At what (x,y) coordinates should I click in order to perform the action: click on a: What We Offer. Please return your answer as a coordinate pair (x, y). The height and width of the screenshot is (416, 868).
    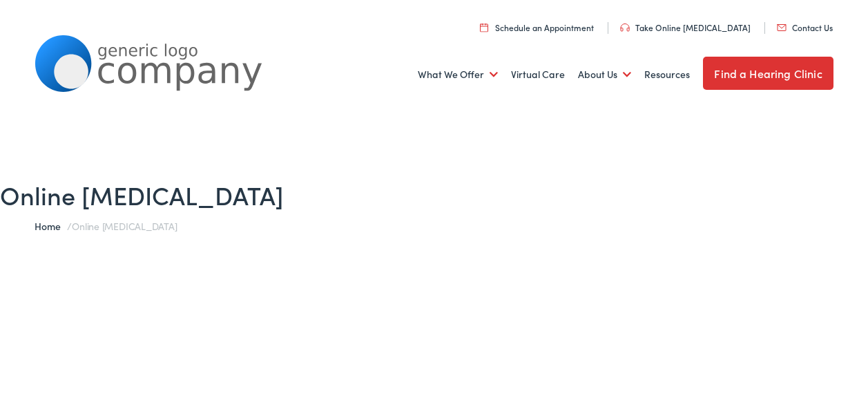
    Looking at the image, I should click on (458, 74).